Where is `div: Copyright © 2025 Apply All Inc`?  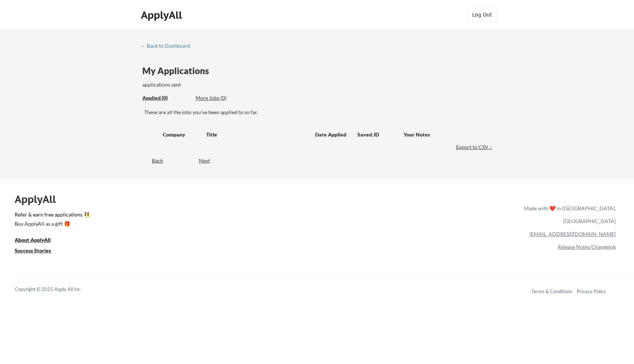 div: Copyright © 2025 Apply All Inc is located at coordinates (57, 289).